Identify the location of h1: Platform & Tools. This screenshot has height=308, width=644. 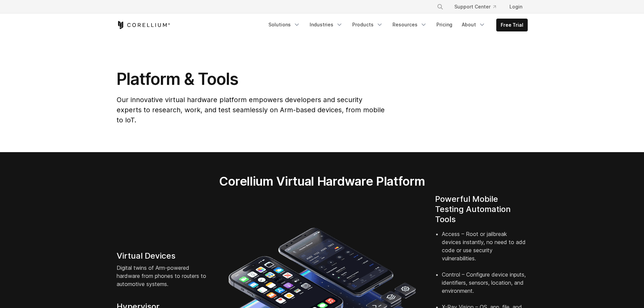
(251, 79).